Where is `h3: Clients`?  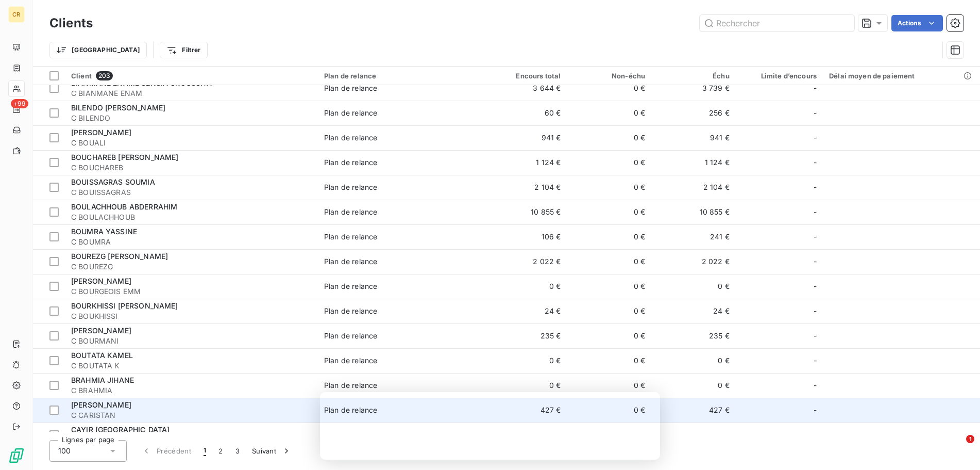
h3: Clients is located at coordinates (71, 23).